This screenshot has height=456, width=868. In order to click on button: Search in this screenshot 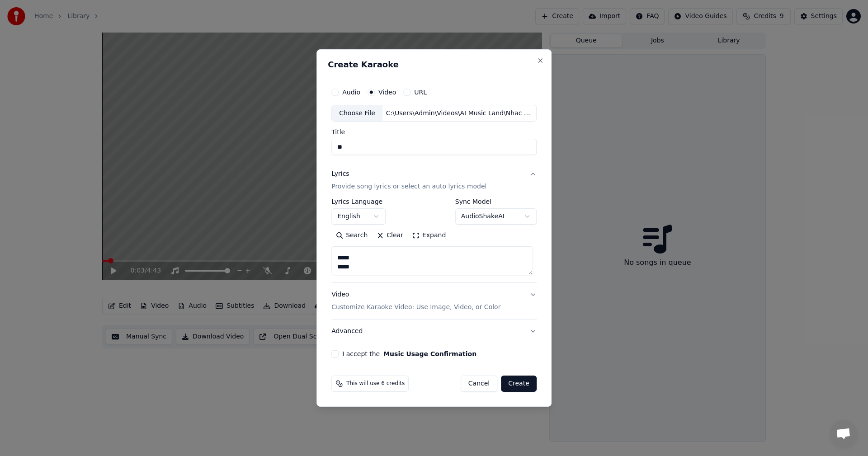, I will do `click(352, 236)`.